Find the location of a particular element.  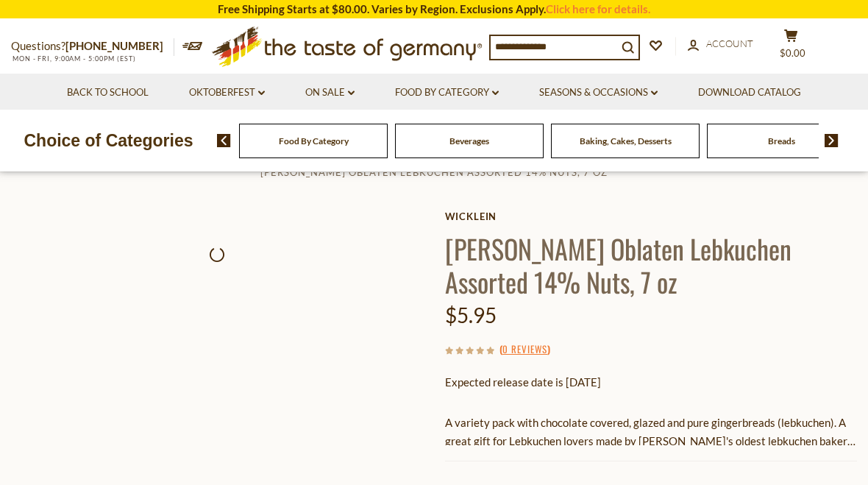

span: Account is located at coordinates (730, 44).